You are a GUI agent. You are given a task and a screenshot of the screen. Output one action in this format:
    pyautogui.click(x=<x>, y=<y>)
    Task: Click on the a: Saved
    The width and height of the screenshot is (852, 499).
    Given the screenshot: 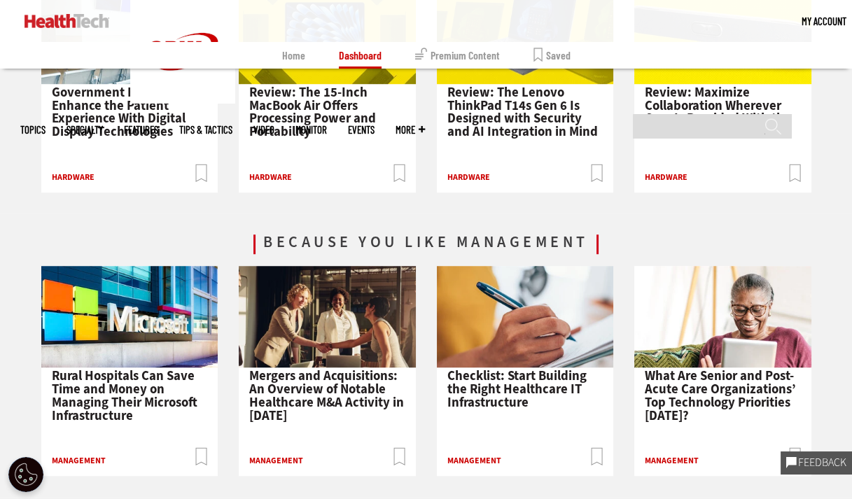 What is the action you would take?
    pyautogui.click(x=551, y=55)
    